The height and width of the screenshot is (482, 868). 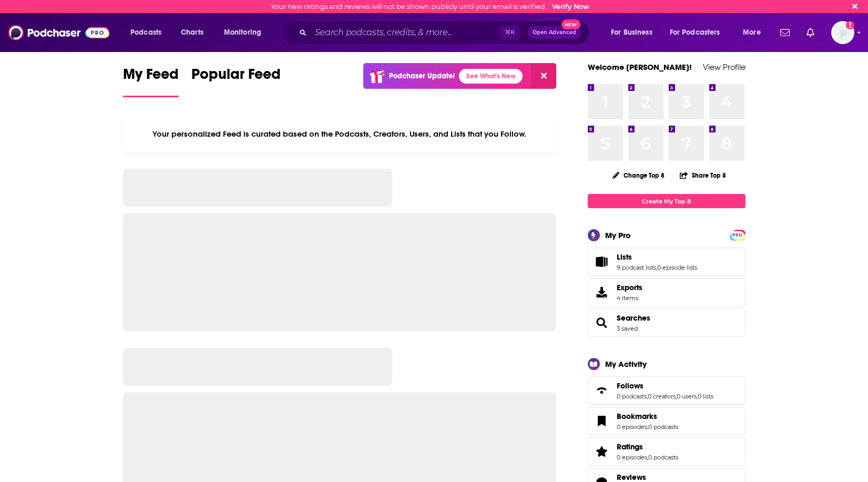 What do you see at coordinates (738, 234) in the screenshot?
I see `a: PRO` at bounding box center [738, 234].